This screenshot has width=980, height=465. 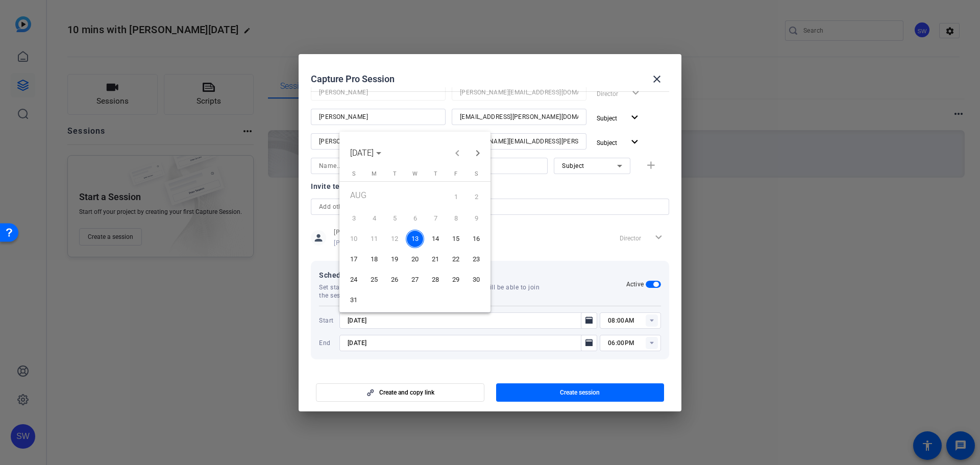 I want to click on span: 6, so click(x=415, y=218).